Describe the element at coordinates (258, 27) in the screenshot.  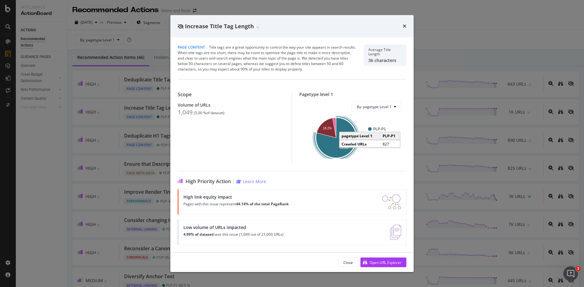
I see `img: Equal` at that location.